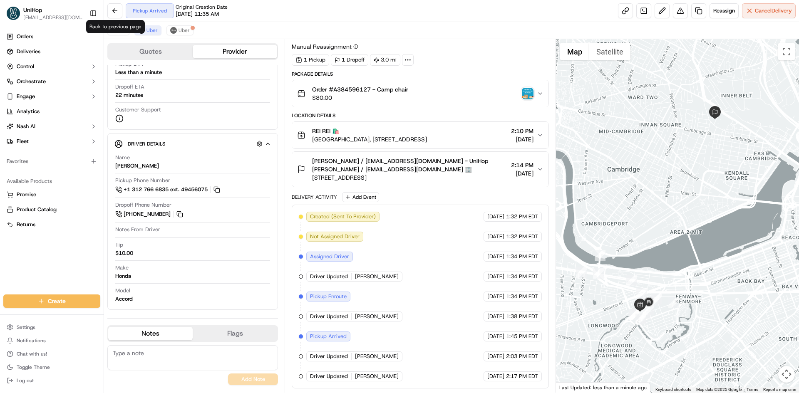 Image resolution: width=799 pixels, height=393 pixels. What do you see at coordinates (343, 217) in the screenshot?
I see `span: Created (Sent To Provider)` at bounding box center [343, 217].